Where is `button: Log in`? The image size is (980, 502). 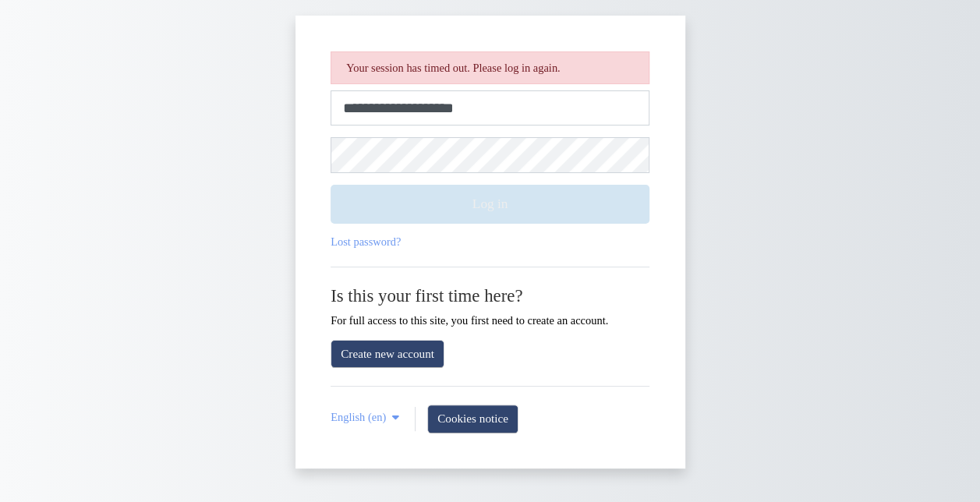 button: Log in is located at coordinates (490, 205).